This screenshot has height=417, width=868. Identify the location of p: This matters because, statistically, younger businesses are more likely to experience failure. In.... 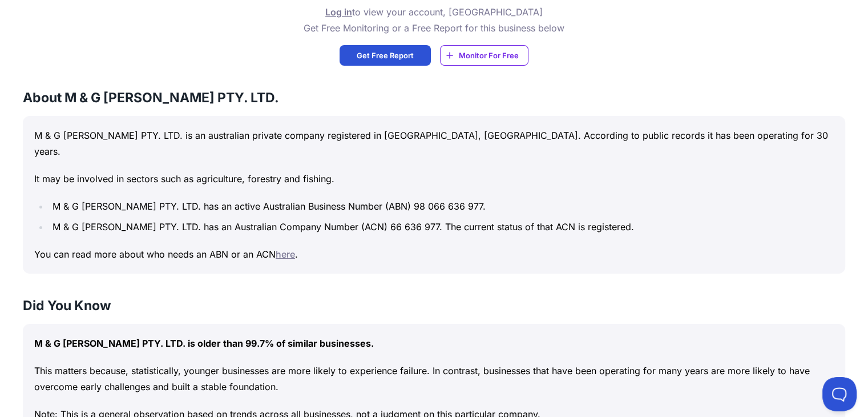
(433, 379).